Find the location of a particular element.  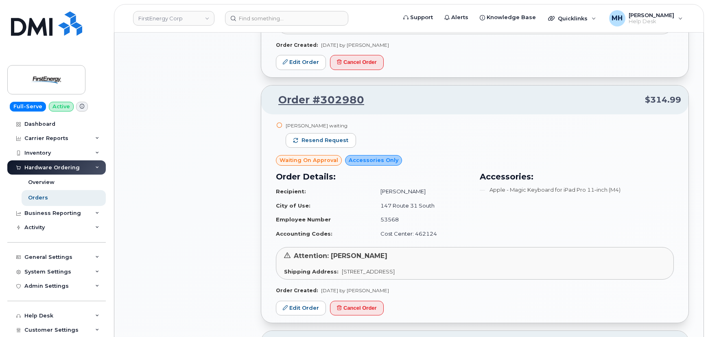

td: 147 Route 31 South is located at coordinates (421, 205).